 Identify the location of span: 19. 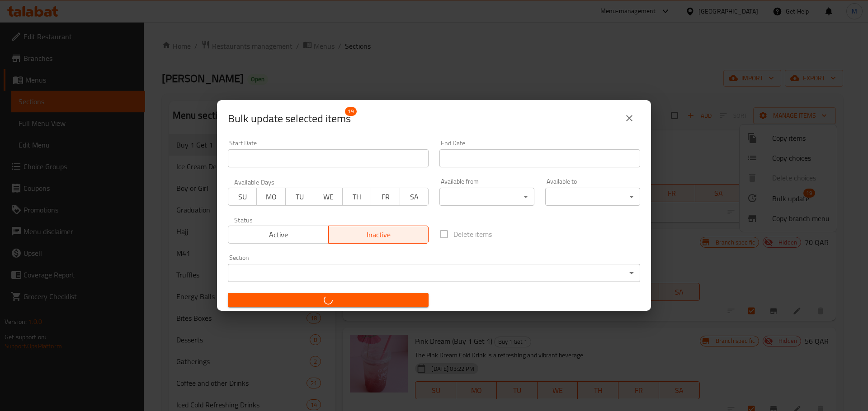
(351, 111).